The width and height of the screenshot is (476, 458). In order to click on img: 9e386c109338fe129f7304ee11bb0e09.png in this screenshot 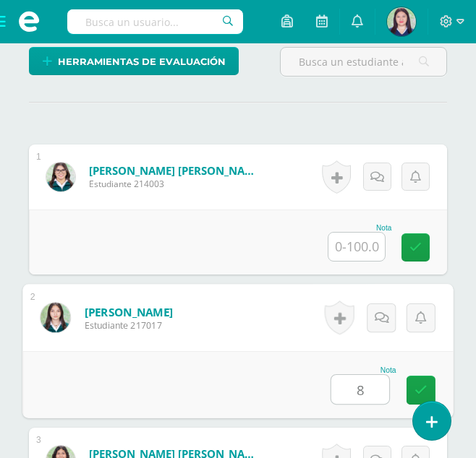, I will do `click(55, 317)`.